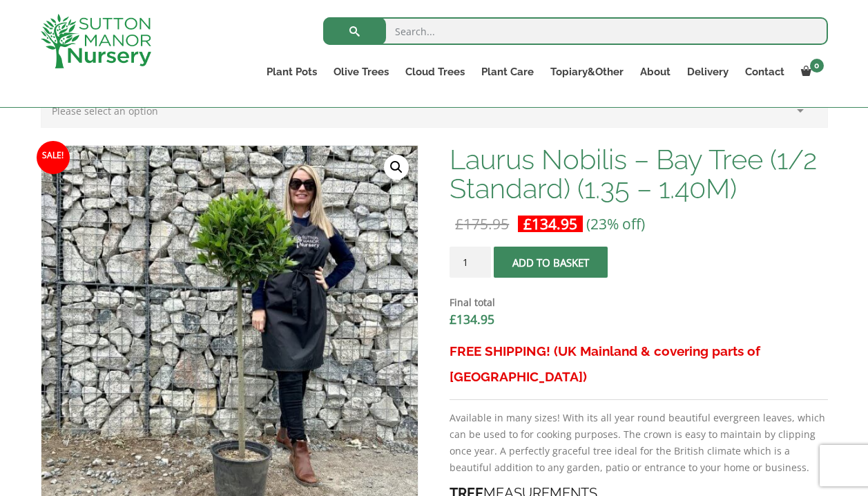  I want to click on a: Olive Trees, so click(361, 71).